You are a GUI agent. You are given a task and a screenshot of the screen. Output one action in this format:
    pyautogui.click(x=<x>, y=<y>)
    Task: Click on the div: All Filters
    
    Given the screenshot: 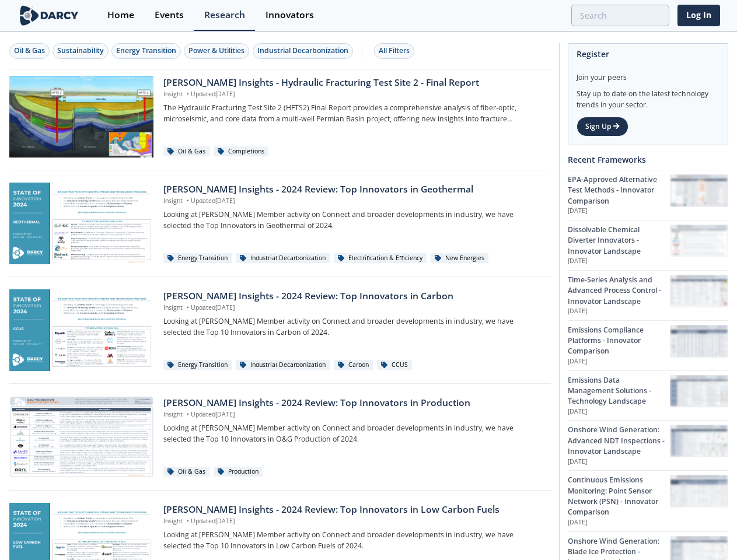 What is the action you would take?
    pyautogui.click(x=394, y=51)
    